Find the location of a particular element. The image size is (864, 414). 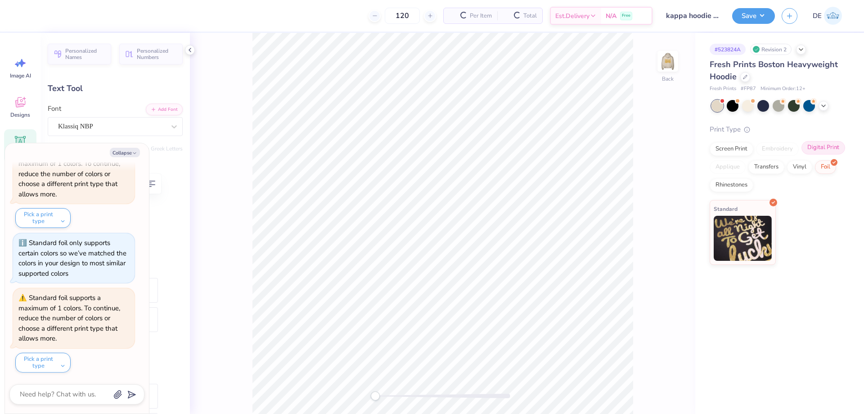

div: Revision 2 is located at coordinates (771, 49).